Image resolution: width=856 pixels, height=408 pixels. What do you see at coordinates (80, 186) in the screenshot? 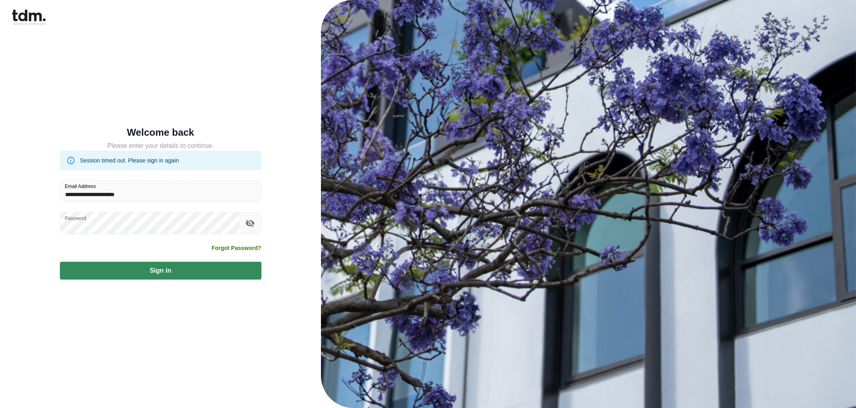
I see `label: Email Address` at bounding box center [80, 186].